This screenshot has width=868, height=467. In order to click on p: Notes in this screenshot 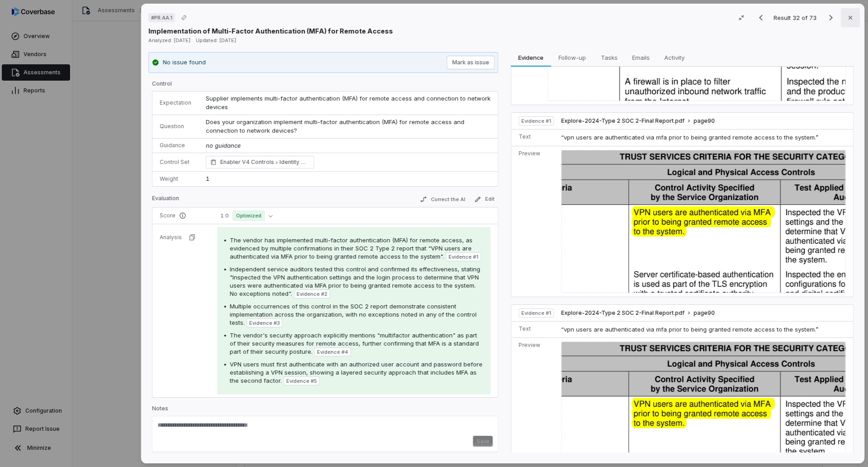, I will do `click(325, 410)`.